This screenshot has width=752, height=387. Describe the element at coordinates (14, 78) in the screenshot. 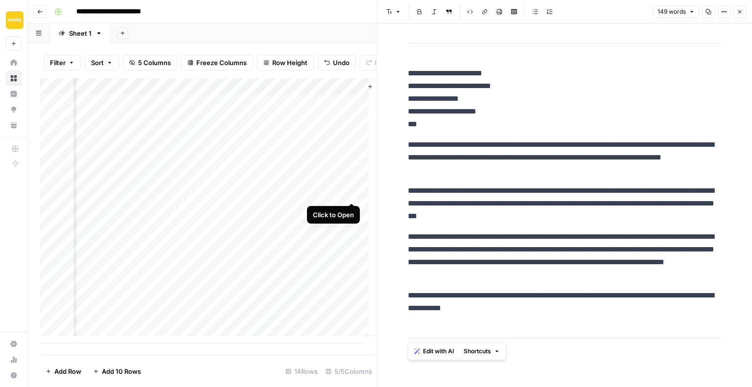

I see `a: Browse` at that location.